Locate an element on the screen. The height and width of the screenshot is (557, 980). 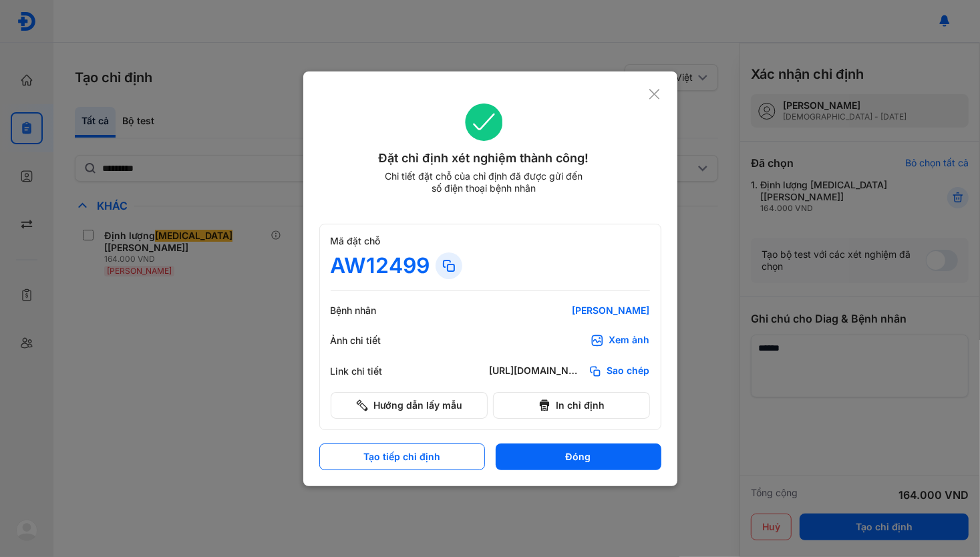
div: Link chi tiết is located at coordinates (371, 371).